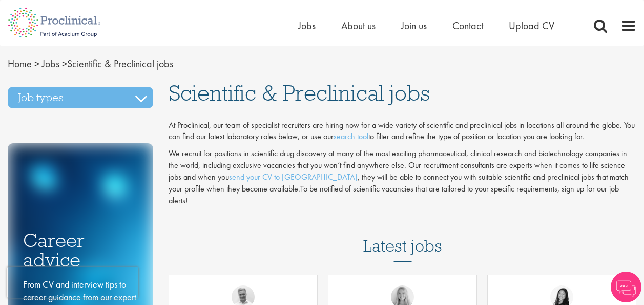  I want to click on img: Chatbot, so click(627, 287).